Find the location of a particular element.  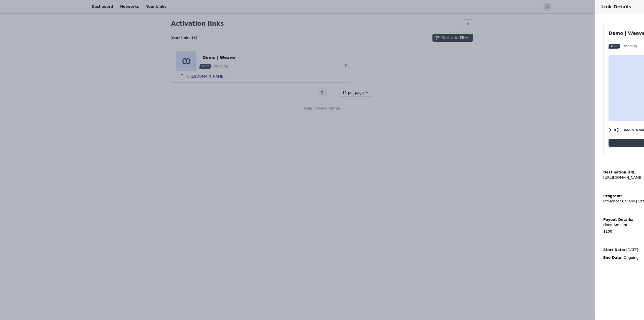

p: Destination URL: is located at coordinates (623, 172).